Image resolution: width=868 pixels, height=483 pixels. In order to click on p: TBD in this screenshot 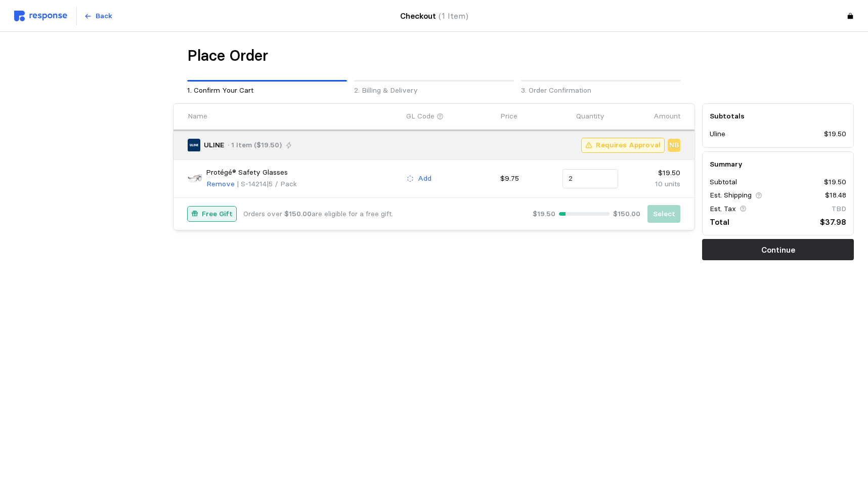, I will do `click(838, 209)`.